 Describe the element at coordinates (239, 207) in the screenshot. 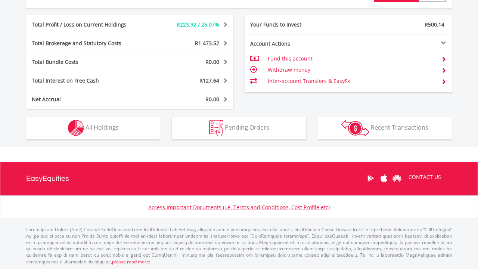

I see `a: Access Important Documents (i.e. Terms and Conditions, Cost Profile etc)` at that location.